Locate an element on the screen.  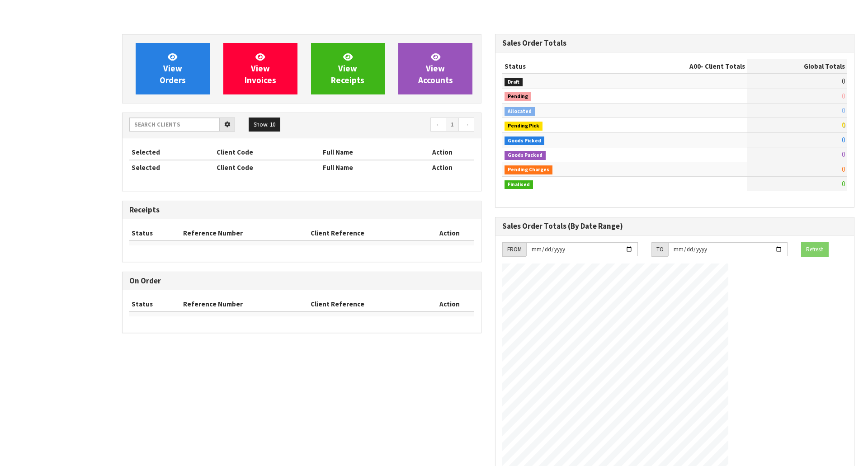
div: TO is located at coordinates (660, 249).